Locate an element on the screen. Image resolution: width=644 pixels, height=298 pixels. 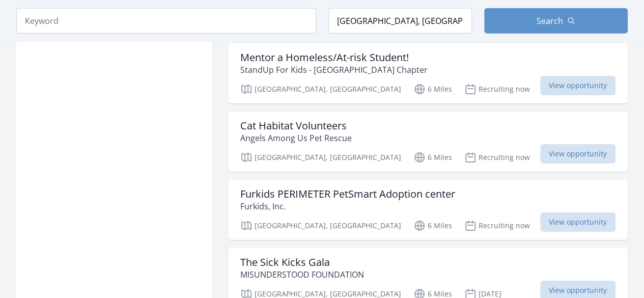
h3: Mentor a Homeless/At-risk Student! is located at coordinates (334, 58).